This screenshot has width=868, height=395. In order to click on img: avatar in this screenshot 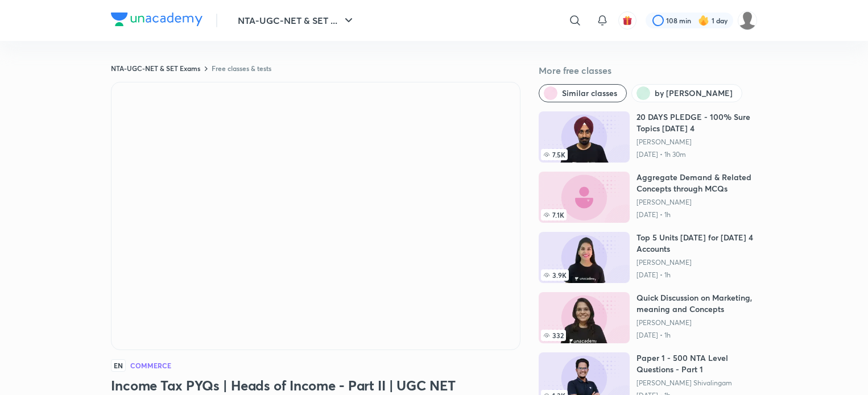, I will do `click(628, 20)`.